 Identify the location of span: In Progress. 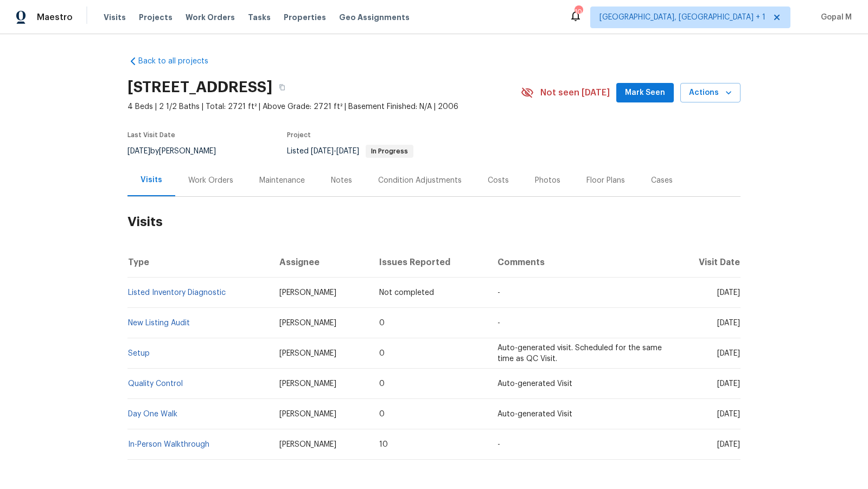
(390, 151).